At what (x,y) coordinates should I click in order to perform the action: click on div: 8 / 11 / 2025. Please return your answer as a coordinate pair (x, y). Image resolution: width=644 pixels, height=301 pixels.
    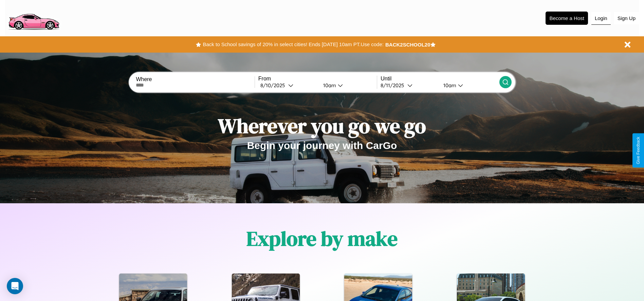
    Looking at the image, I should click on (394, 85).